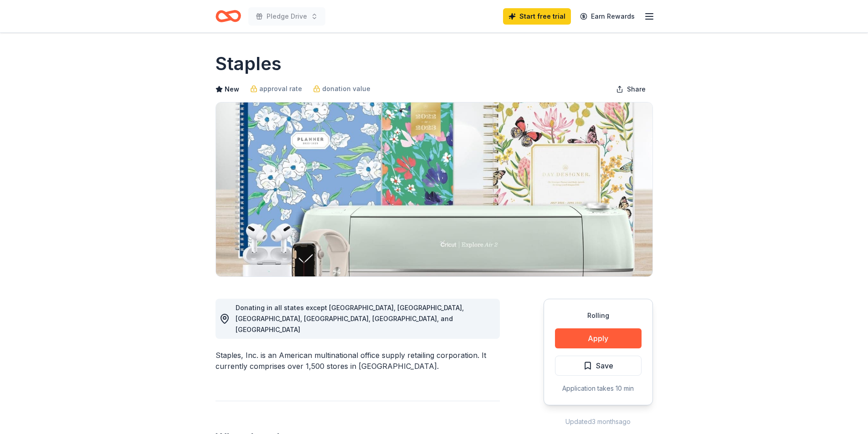  I want to click on a: Earn Rewards, so click(607, 16).